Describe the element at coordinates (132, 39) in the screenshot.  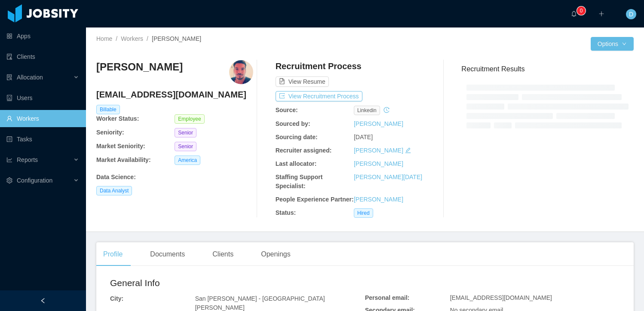
I see `a: Workers` at that location.